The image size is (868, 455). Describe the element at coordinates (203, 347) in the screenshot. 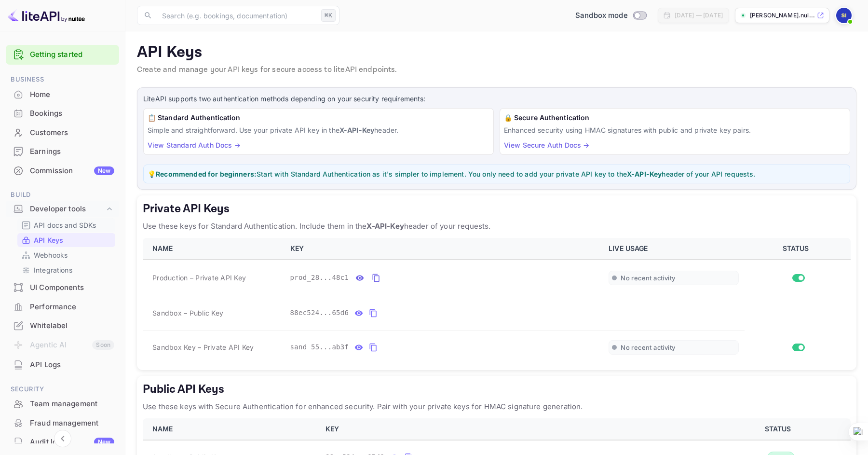

I see `span: Sandbox Key – Private API Key` at that location.